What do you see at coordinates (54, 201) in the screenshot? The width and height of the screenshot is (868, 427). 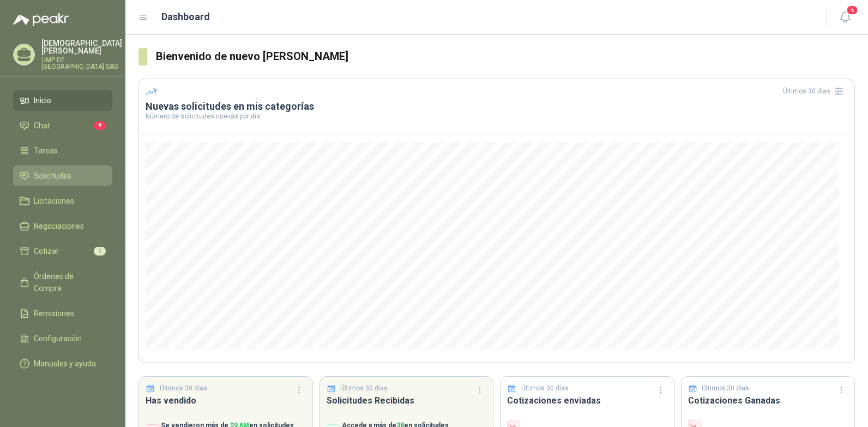 I see `span: Licitaciones` at bounding box center [54, 201].